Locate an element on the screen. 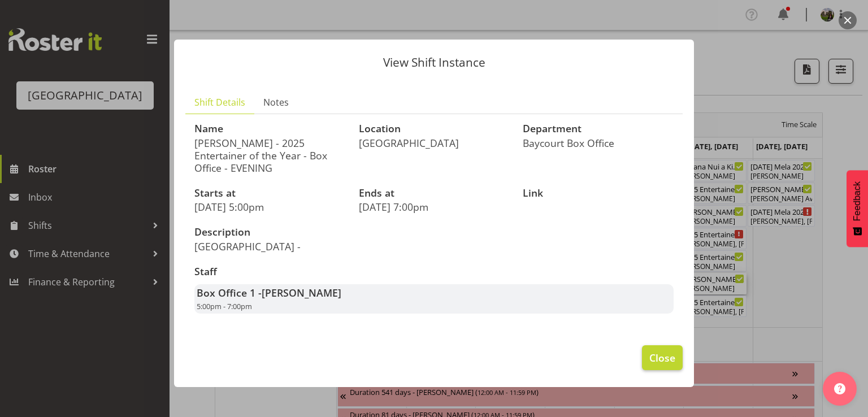  button: Close is located at coordinates (662, 358).